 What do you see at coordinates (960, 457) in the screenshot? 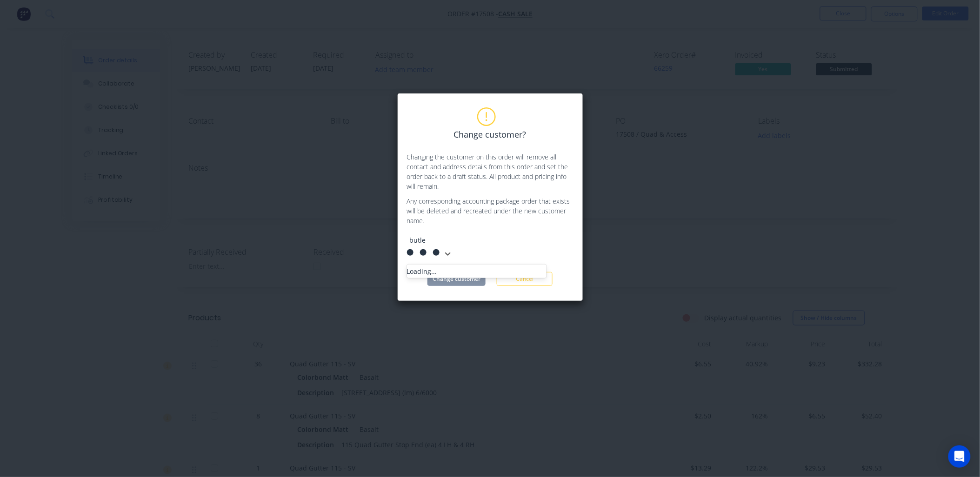
I see `div: Open Intercom Messenger` at bounding box center [960, 457].